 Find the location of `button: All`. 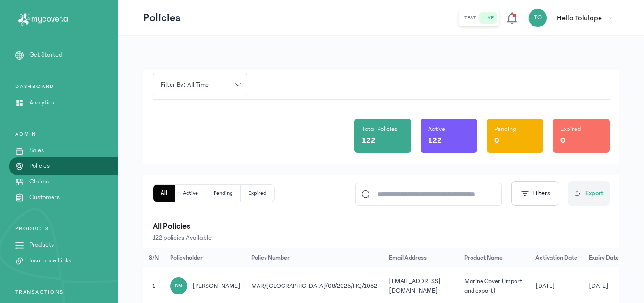

button: All is located at coordinates (164, 193).